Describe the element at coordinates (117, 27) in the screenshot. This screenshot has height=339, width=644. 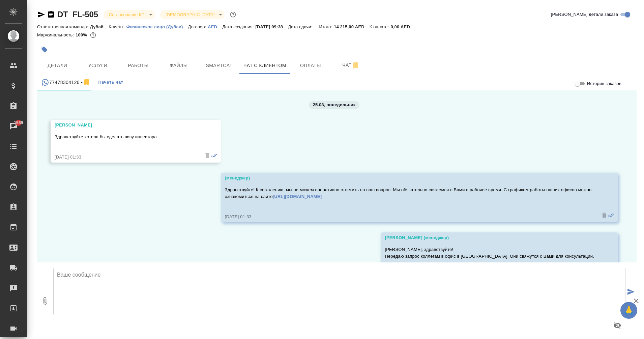
I see `p: Клиент:` at that location.